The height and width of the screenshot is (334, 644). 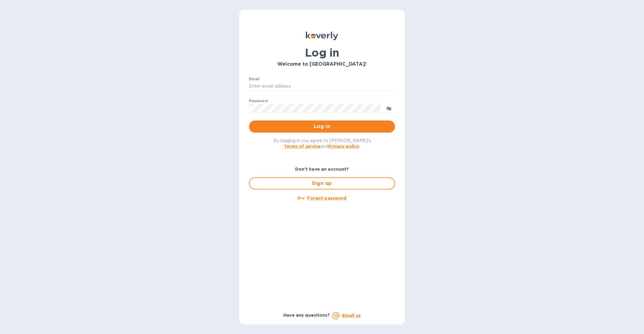 What do you see at coordinates (322, 36) in the screenshot?
I see `img: Koverly` at bounding box center [322, 36].